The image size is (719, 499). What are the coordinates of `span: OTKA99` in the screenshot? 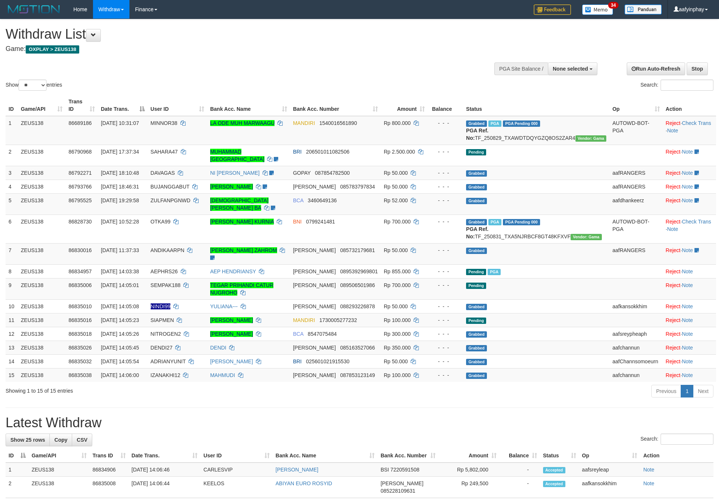 It's located at (161, 222).